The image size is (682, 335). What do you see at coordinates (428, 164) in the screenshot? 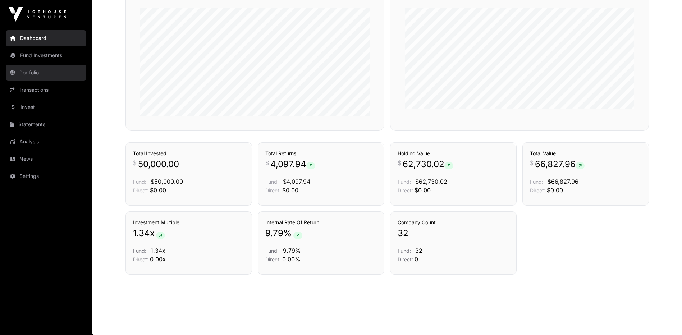
I see `span: 62,730.02` at bounding box center [428, 164].